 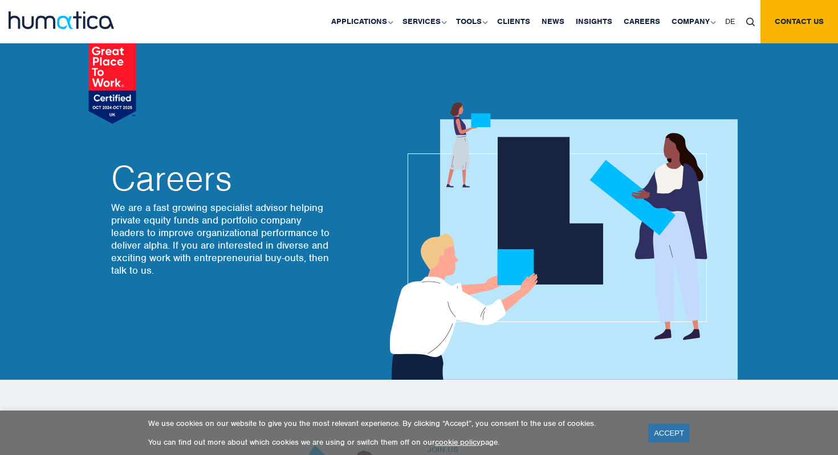 What do you see at coordinates (730, 21) in the screenshot?
I see `span: DE` at bounding box center [730, 21].